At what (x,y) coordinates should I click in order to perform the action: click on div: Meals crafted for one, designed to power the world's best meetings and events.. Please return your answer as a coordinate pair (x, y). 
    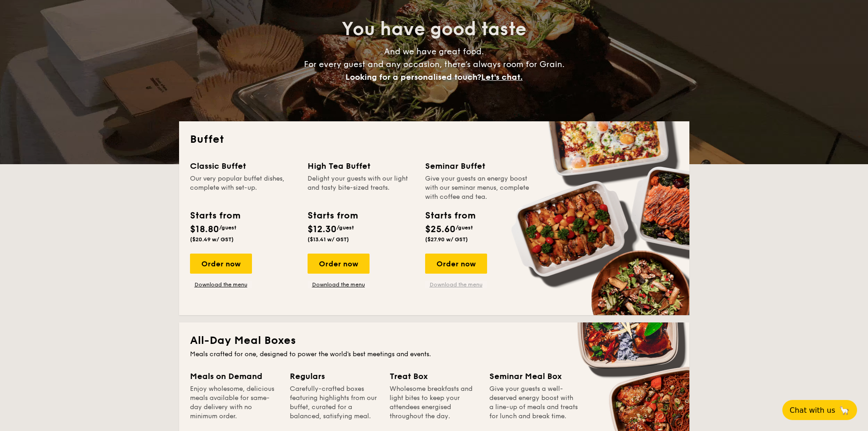
    Looking at the image, I should click on (434, 354).